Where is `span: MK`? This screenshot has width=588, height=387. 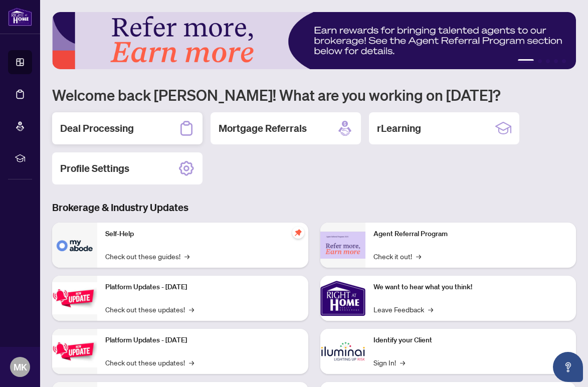 span: MK is located at coordinates (20, 367).